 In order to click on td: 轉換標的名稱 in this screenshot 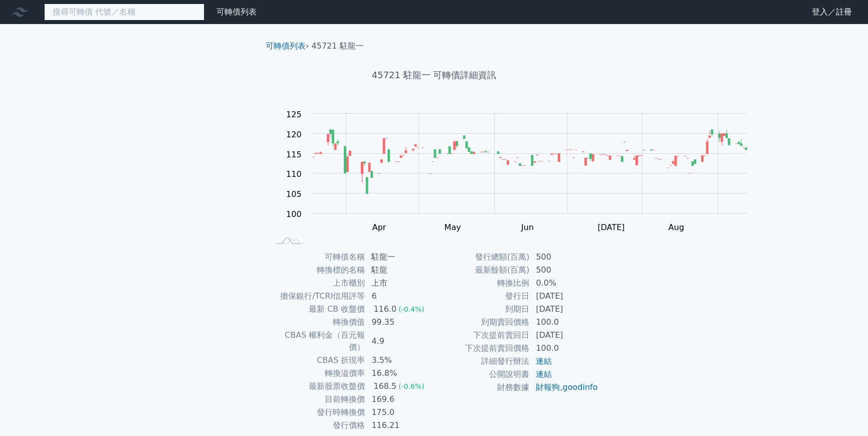, I will do `click(317, 270)`.